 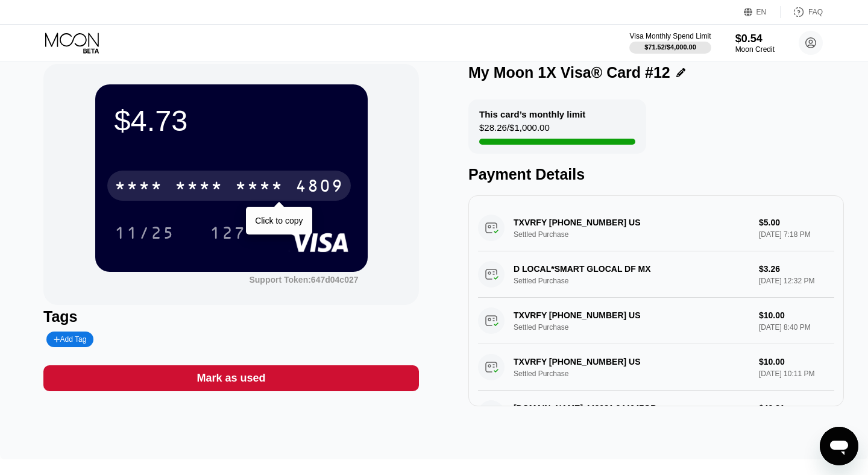 What do you see at coordinates (303, 280) in the screenshot?
I see `div: Support Token: 647d04c027` at bounding box center [303, 280].